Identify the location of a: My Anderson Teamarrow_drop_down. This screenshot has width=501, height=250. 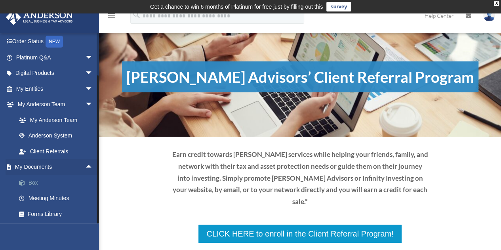
(55, 105).